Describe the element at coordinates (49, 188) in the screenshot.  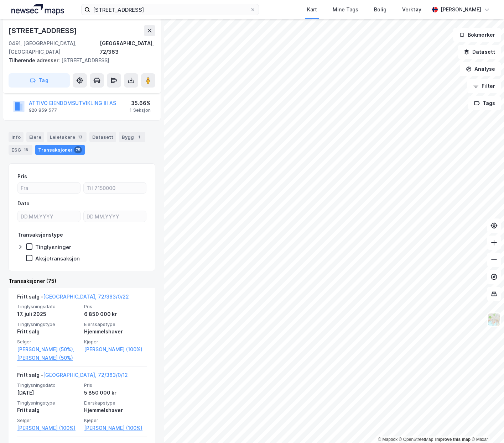
I see `input: Fra` at that location.